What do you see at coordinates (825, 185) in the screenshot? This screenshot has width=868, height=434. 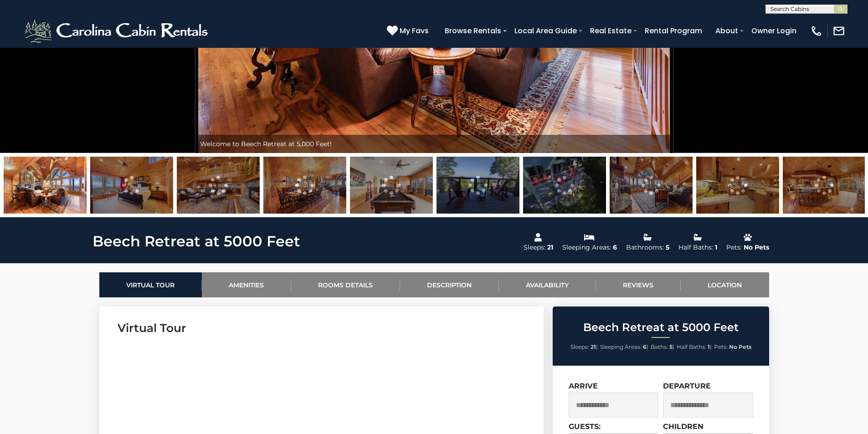 I see `img: 164001769` at bounding box center [825, 185].